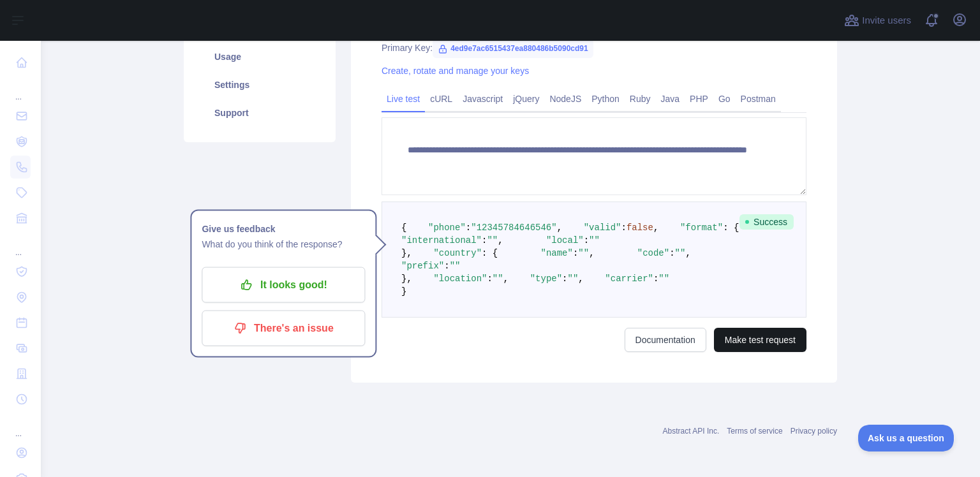 The height and width of the screenshot is (477, 980). Describe the element at coordinates (546, 279) in the screenshot. I see `span: "type"` at that location.